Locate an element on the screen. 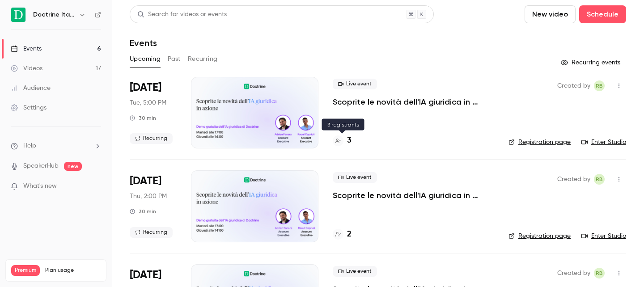 Image resolution: width=644 pixels, height=287 pixels. button: Recurring is located at coordinates (203, 59).